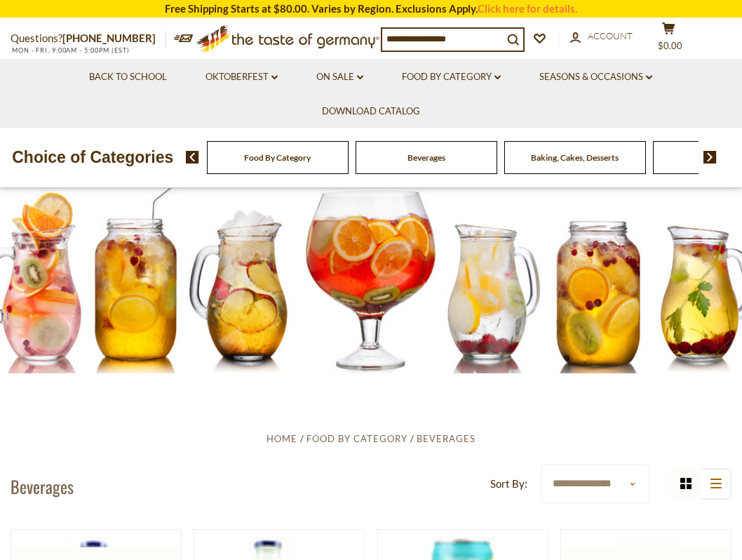  What do you see at coordinates (282, 438) in the screenshot?
I see `span: Home` at bounding box center [282, 438].